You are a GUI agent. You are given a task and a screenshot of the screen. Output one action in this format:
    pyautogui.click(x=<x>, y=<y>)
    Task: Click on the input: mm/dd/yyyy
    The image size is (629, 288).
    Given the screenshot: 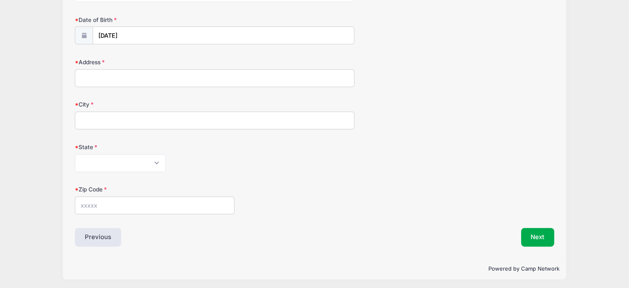 What is the action you would take?
    pyautogui.click(x=223, y=35)
    